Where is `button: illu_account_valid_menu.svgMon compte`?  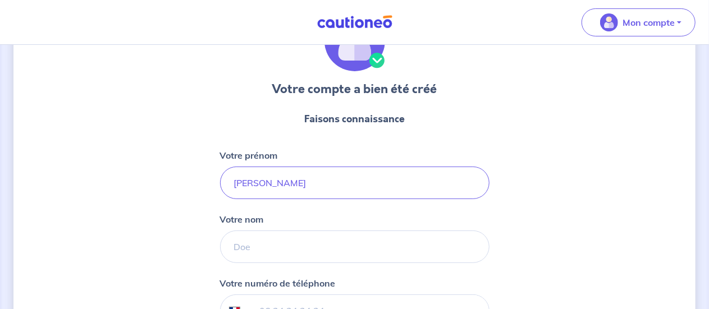 button: illu_account_valid_menu.svgMon compte is located at coordinates (638, 22).